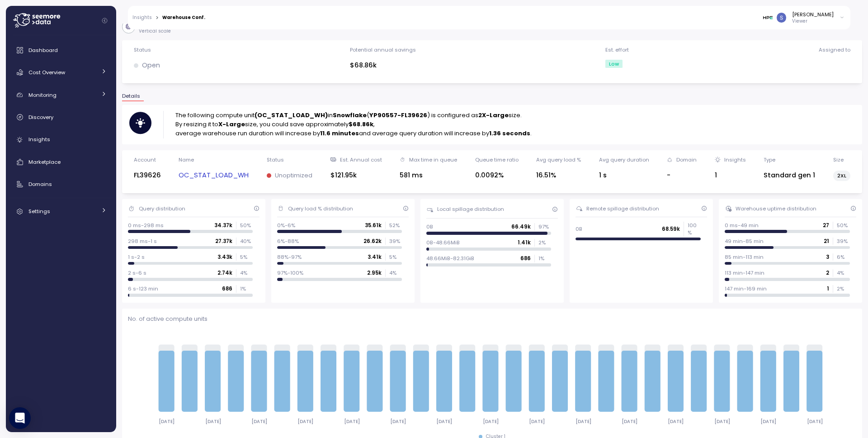 This screenshot has height=438, width=868. I want to click on div: Assigned to, so click(834, 50).